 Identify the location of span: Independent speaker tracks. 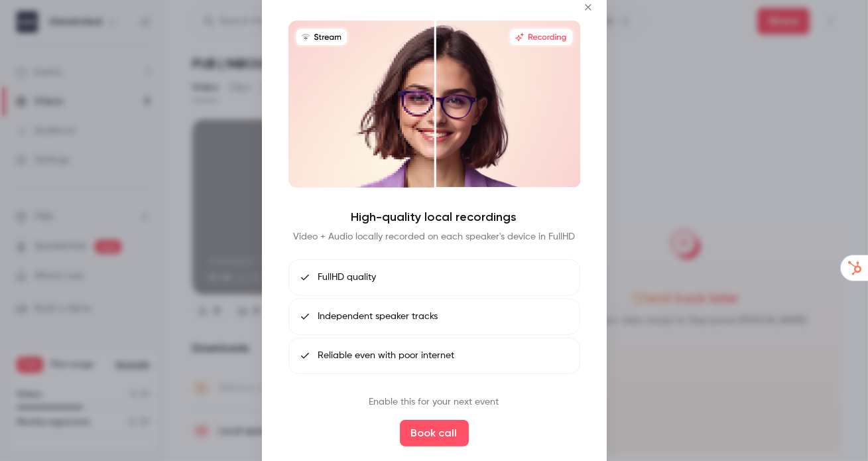
(378, 317).